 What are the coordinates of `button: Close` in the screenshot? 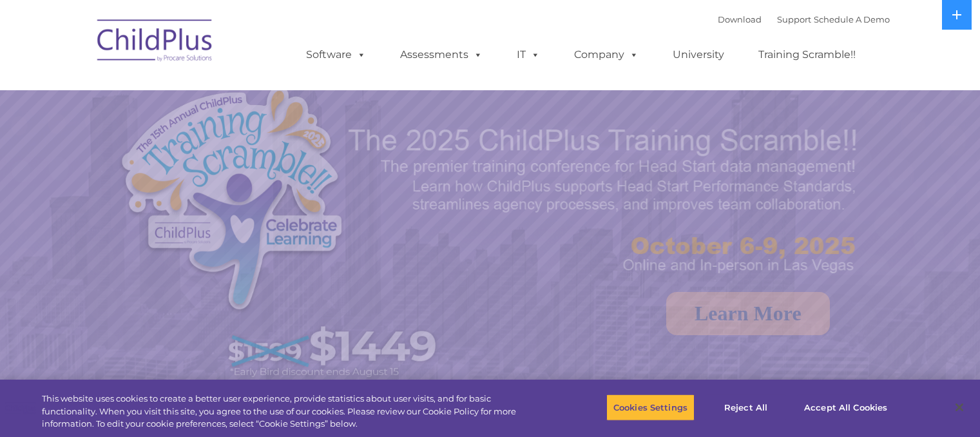 It's located at (959, 407).